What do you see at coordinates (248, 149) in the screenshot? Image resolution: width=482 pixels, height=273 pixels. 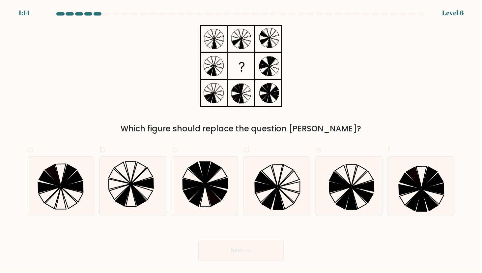 I see `span: d.` at bounding box center [248, 149].